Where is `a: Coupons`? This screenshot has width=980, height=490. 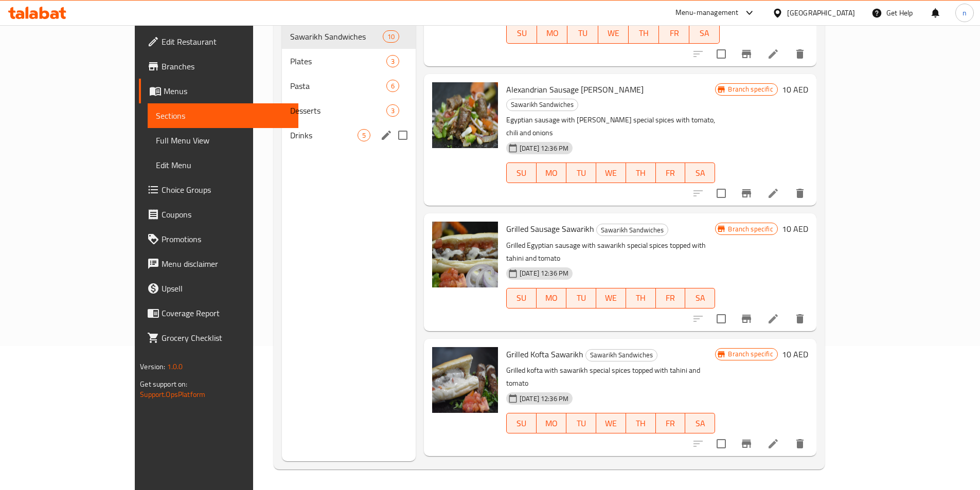
a: Coupons is located at coordinates (219, 214).